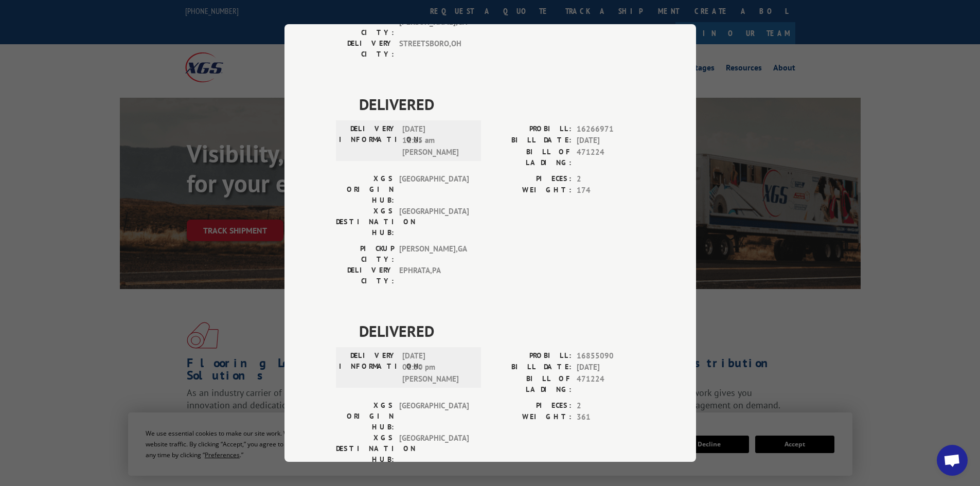 The image size is (980, 486). I want to click on span: 16266971, so click(611, 129).